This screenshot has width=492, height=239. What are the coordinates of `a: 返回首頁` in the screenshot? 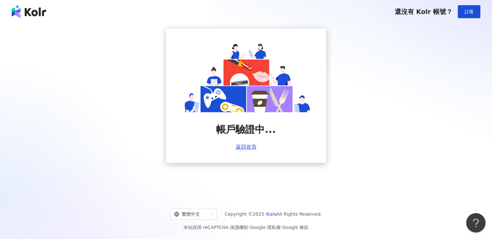 It's located at (246, 147).